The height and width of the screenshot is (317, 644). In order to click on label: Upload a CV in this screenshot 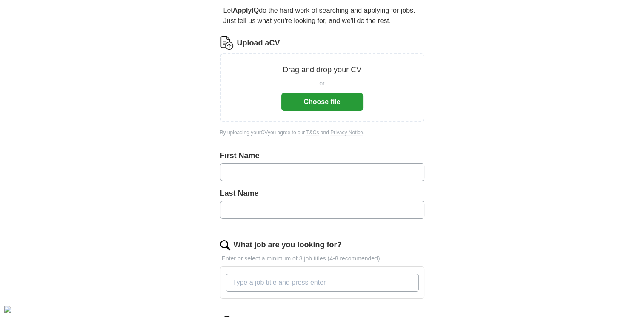, I will do `click(259, 43)`.